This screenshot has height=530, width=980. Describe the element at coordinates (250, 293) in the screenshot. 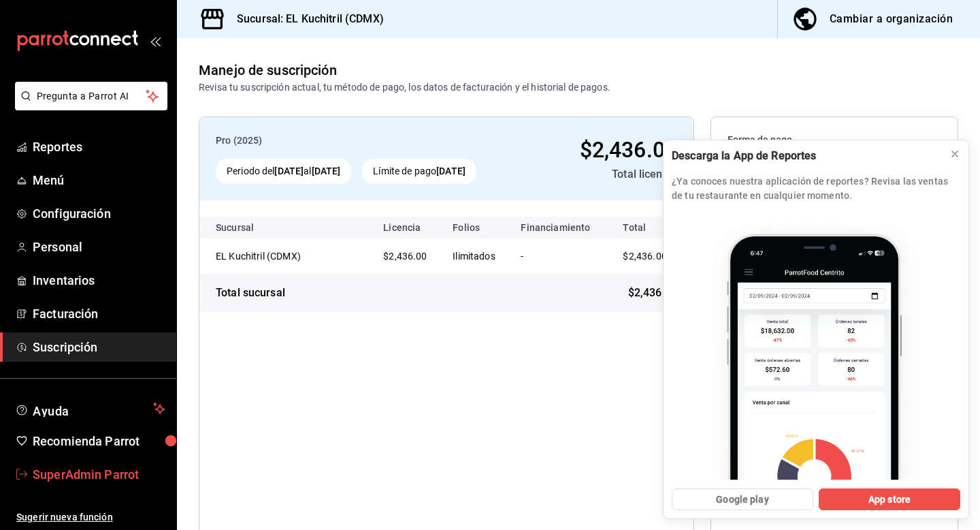

I see `div: Total sucursal` at that location.